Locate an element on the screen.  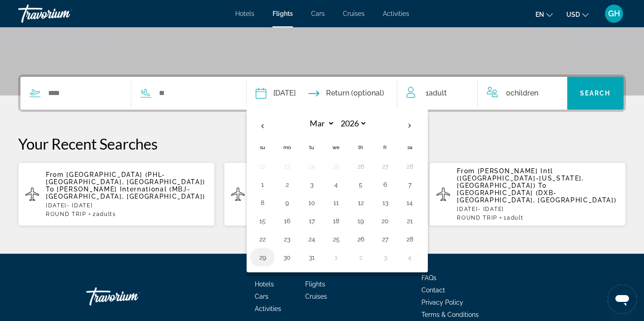
button: Day 30 is located at coordinates (287, 257).